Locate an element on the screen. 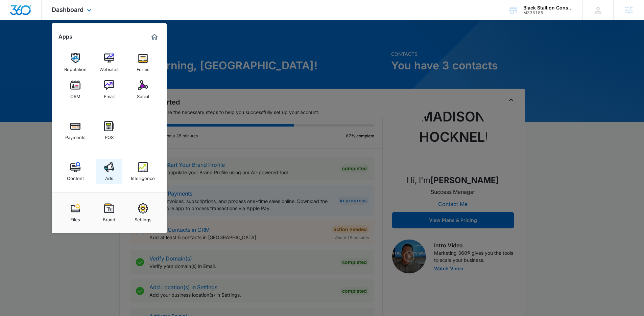 The height and width of the screenshot is (316, 644). div: Social is located at coordinates (143, 95).